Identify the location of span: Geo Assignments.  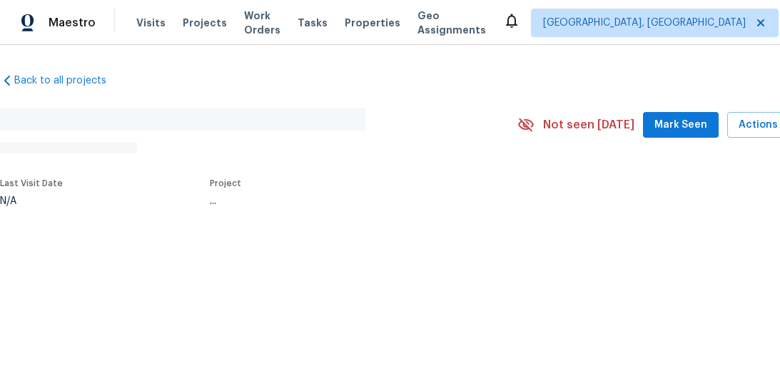
(452, 23).